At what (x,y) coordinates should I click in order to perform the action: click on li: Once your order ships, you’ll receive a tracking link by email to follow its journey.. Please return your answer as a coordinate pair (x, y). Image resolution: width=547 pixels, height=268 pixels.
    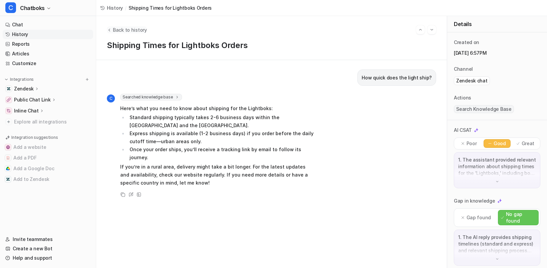
    Looking at the image, I should click on (221, 154).